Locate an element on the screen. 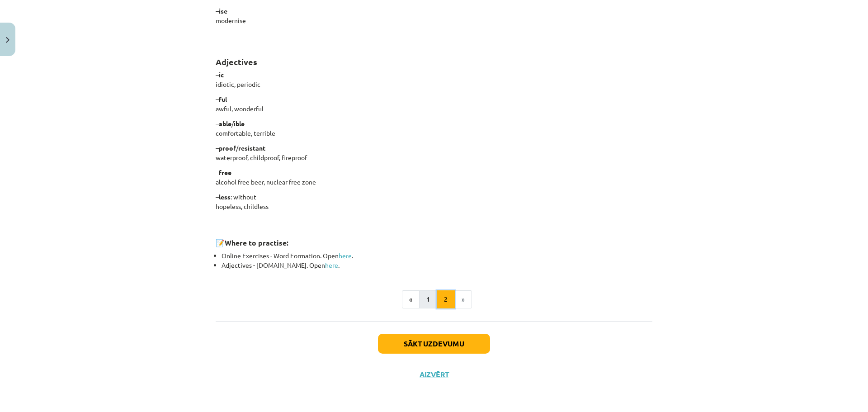  b: able is located at coordinates (225, 123).